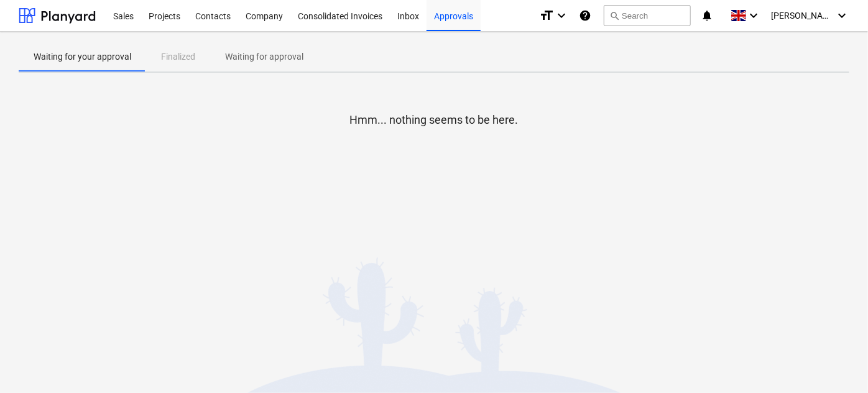 This screenshot has width=868, height=393. What do you see at coordinates (547, 15) in the screenshot?
I see `i: format_size` at bounding box center [547, 15].